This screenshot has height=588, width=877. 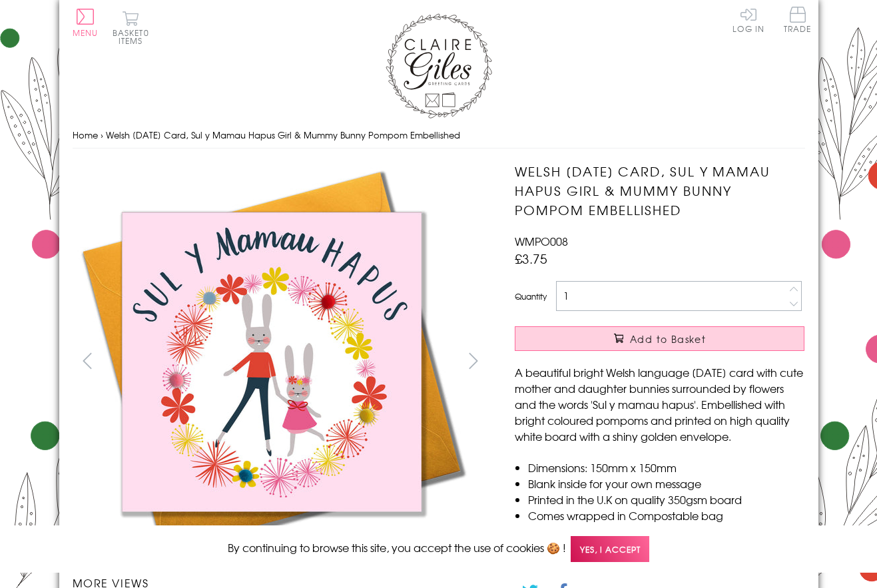 I want to click on li: Dimensions: 150mm x 150mm, so click(x=666, y=467).